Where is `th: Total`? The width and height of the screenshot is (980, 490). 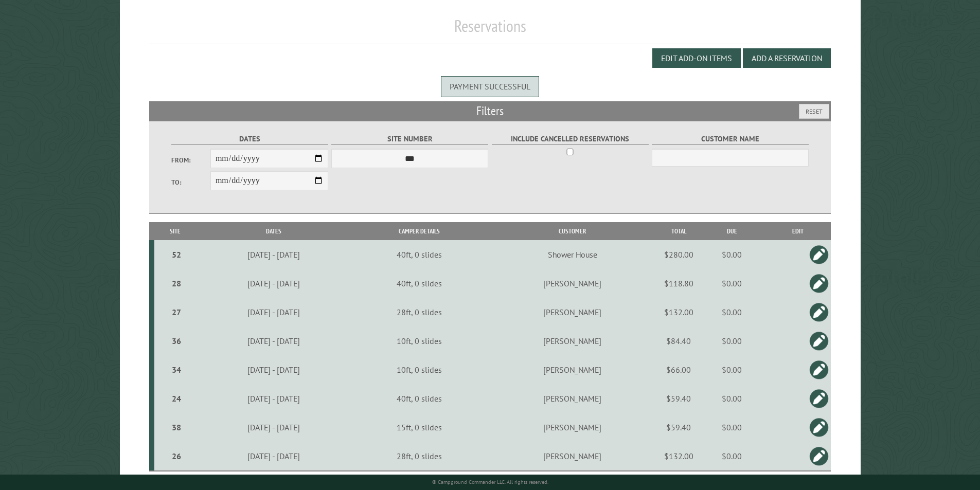 th: Total is located at coordinates (678, 231).